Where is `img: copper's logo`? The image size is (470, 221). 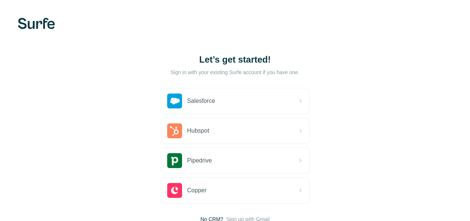
img: copper's logo is located at coordinates (175, 190).